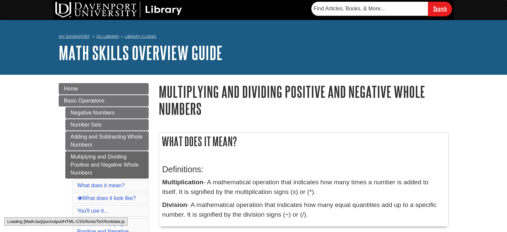 Image resolution: width=507 pixels, height=232 pixels. I want to click on form: Searches DU Library's articles, books, and more, so click(382, 9).